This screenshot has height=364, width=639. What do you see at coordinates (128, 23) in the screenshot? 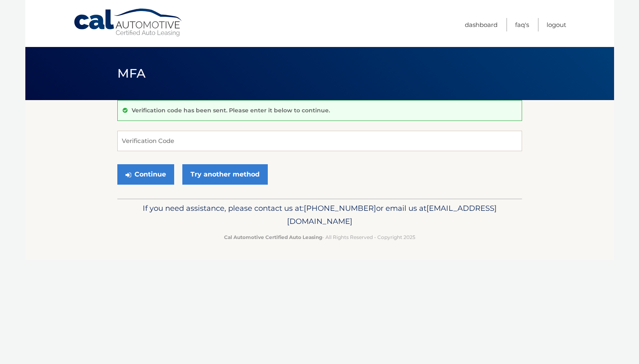
I see `a: Cal Automotive` at bounding box center [128, 23].